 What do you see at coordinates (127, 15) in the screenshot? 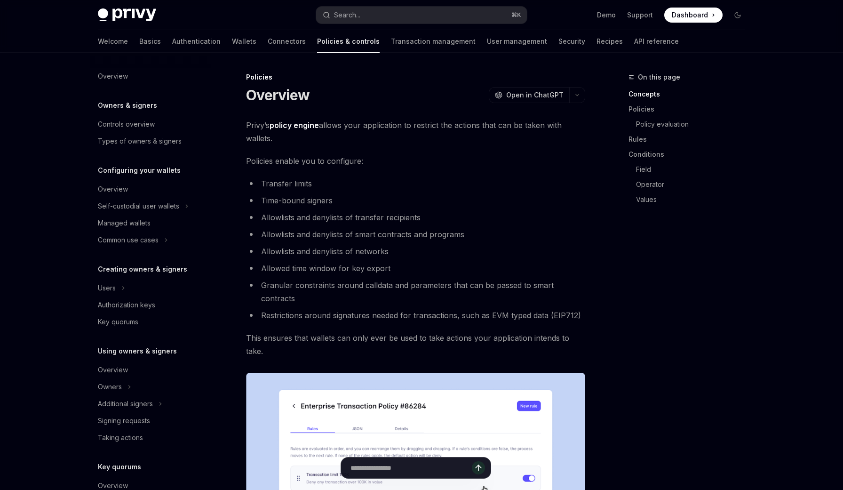
I see `img: dark logo` at bounding box center [127, 15].